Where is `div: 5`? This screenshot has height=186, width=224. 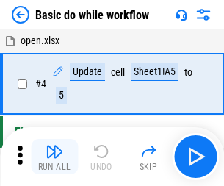 div: 5 is located at coordinates (61, 95).